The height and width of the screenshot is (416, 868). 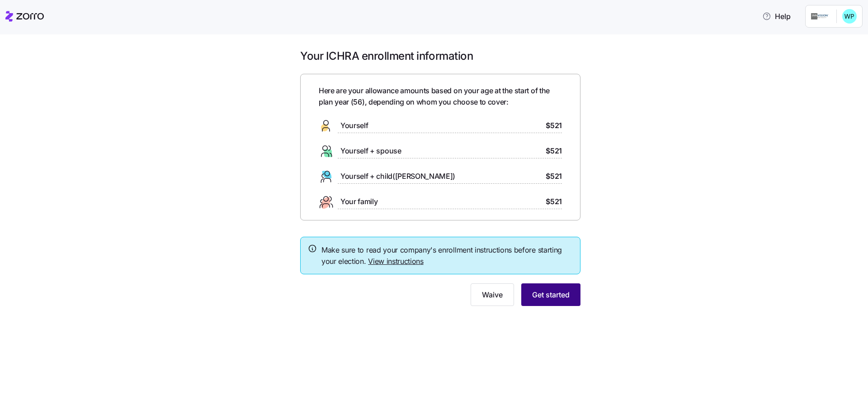 I want to click on img: 1c2cbeb896b903c3d50f6a5bd7dac0d1, so click(x=849, y=16).